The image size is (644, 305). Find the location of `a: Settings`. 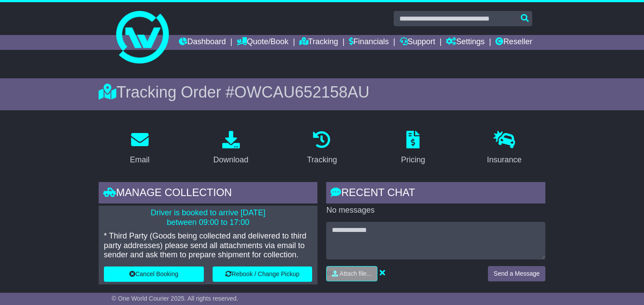

a: Settings is located at coordinates (465, 43).